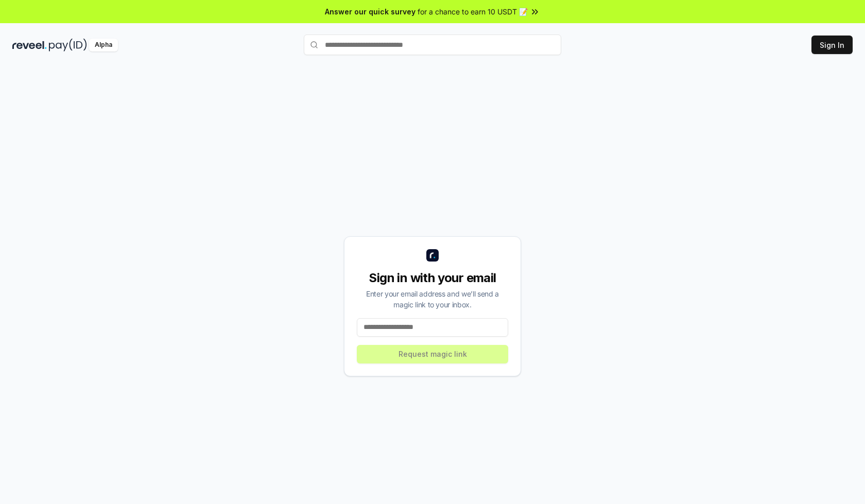 This screenshot has height=504, width=865. Describe the element at coordinates (832, 45) in the screenshot. I see `button: Sign In` at that location.